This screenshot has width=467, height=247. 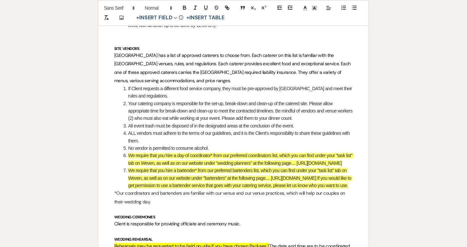 What do you see at coordinates (157, 18) in the screenshot?
I see `button: Insert Field` at bounding box center [157, 18].